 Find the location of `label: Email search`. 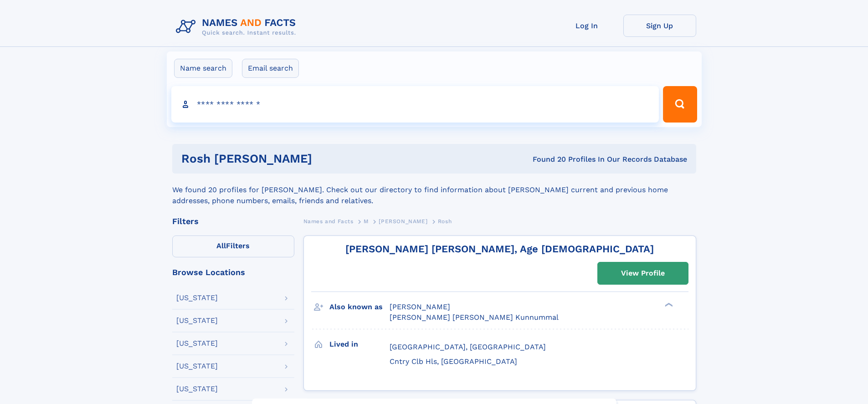

label: Email search is located at coordinates (270, 68).